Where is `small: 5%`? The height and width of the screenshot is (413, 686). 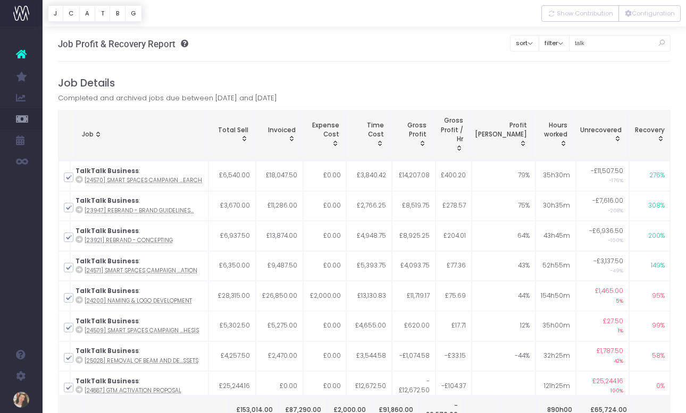
small: 5% is located at coordinates (619, 300).